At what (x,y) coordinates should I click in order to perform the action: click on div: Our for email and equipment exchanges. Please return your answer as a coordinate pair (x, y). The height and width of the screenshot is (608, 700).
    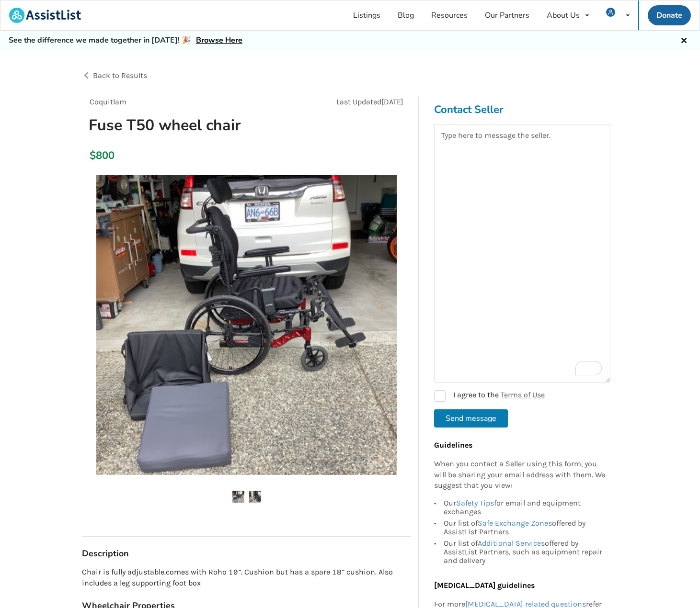
    Looking at the image, I should click on (525, 508).